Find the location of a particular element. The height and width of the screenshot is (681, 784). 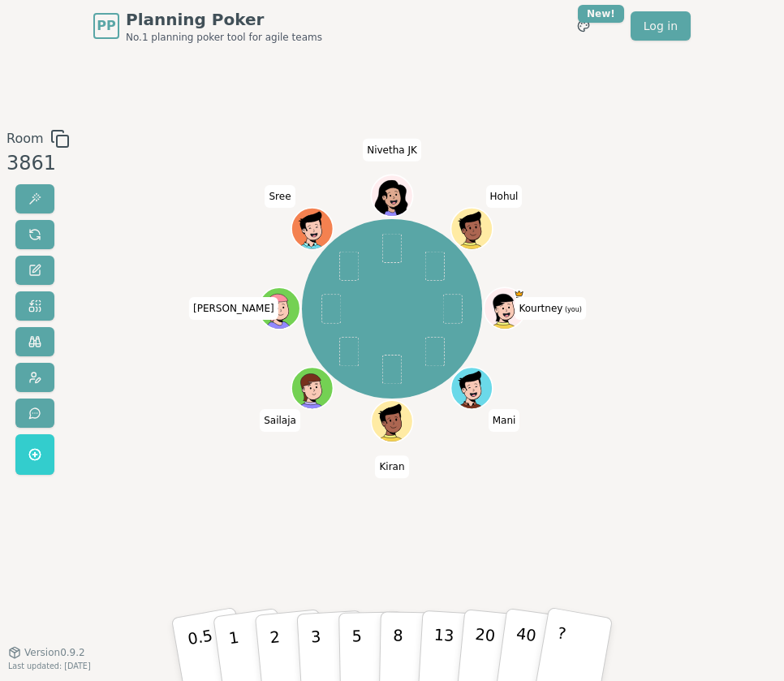

span: Room is located at coordinates (25, 139).